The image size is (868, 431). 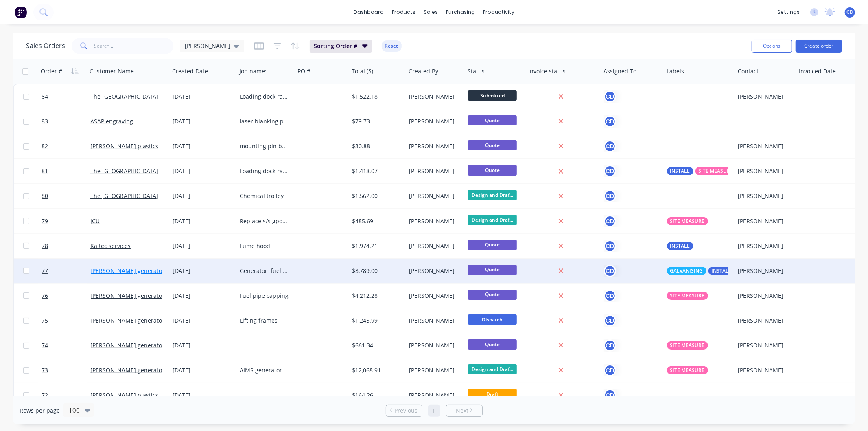 What do you see at coordinates (376, 221) in the screenshot?
I see `div: $485.69` at bounding box center [376, 221].